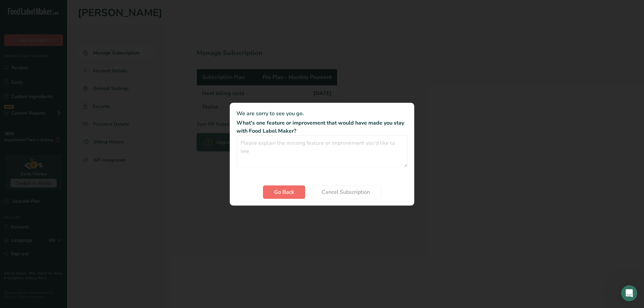 The width and height of the screenshot is (644, 308). I want to click on button: Go Back, so click(284, 192).